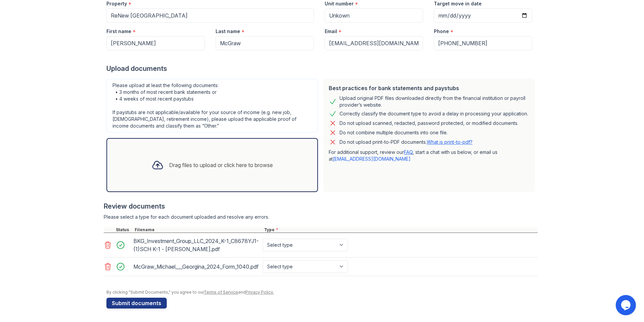 This screenshot has width=644, height=322. I want to click on div: Review documents, so click(321, 206).